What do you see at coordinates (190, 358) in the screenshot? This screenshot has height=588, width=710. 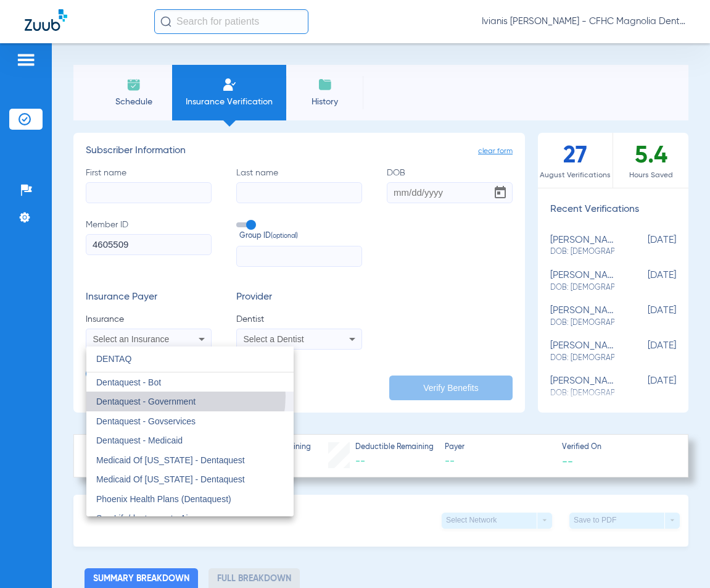 I see `input: dropdown search` at bounding box center [190, 358].